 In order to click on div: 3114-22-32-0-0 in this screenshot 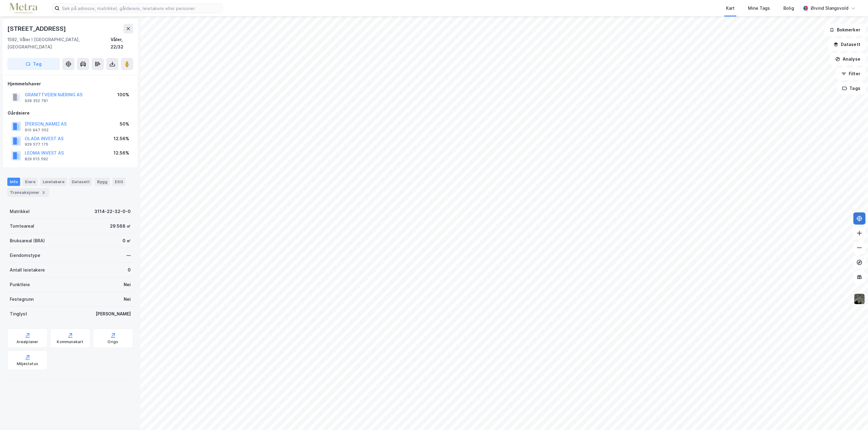, I will do `click(112, 211)`.